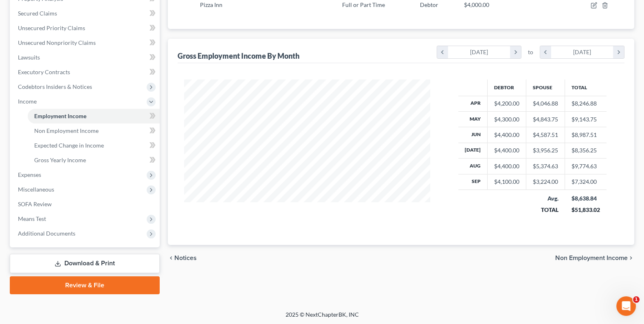 The width and height of the screenshot is (644, 324). I want to click on button: chevron_left Notices, so click(182, 258).